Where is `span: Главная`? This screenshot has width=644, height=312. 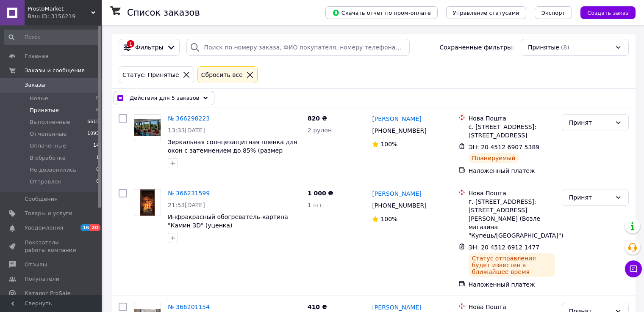 span: Главная is located at coordinates (37, 56).